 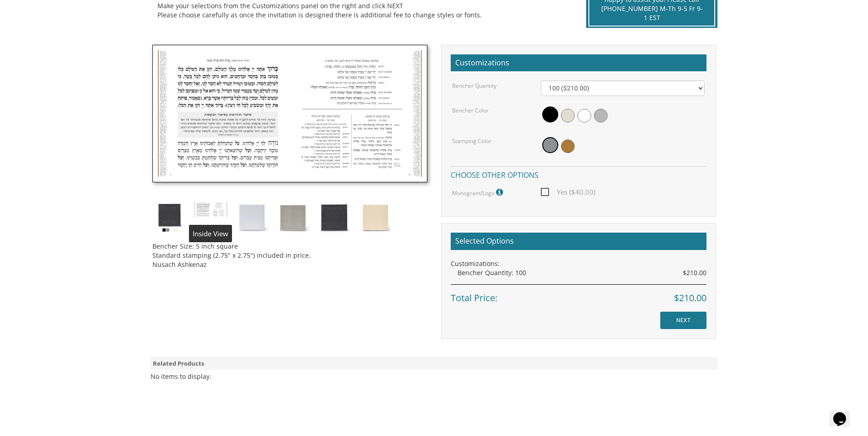 I want to click on span: Yes ($40.00), so click(x=568, y=192).